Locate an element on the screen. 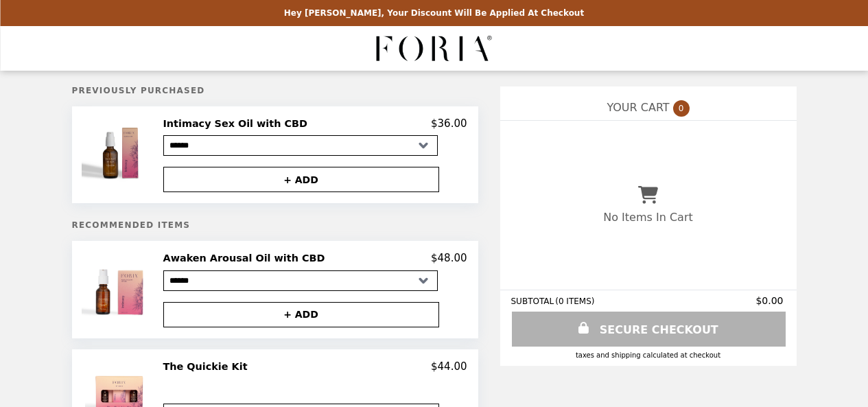  h5: Recommended Items is located at coordinates (275, 225).